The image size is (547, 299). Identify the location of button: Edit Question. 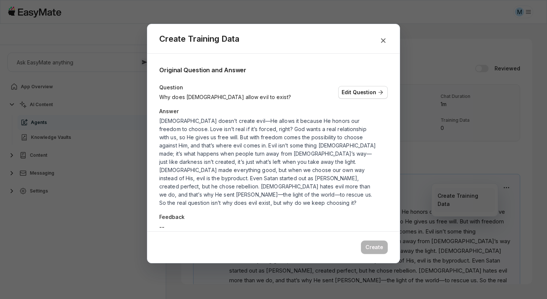
(363, 92).